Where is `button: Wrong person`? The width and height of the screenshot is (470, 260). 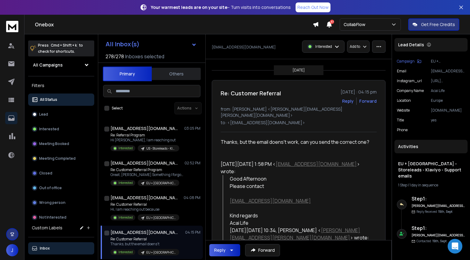 button: Wrong person is located at coordinates (61, 202).